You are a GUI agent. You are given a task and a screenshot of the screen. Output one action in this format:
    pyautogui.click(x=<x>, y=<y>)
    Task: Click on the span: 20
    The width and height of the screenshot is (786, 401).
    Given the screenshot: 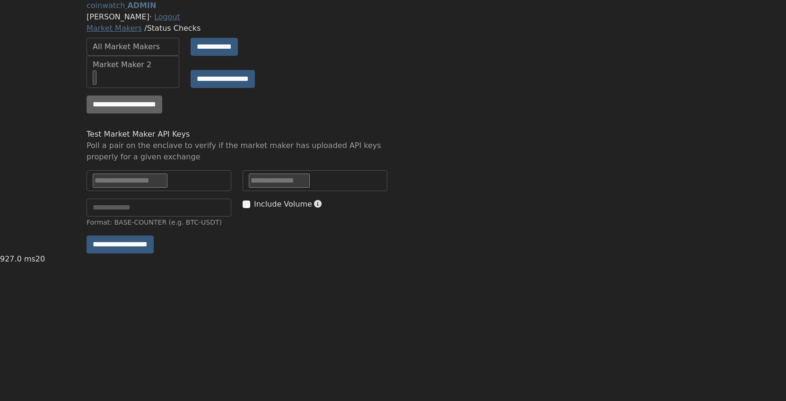 What is the action you would take?
    pyautogui.click(x=40, y=259)
    